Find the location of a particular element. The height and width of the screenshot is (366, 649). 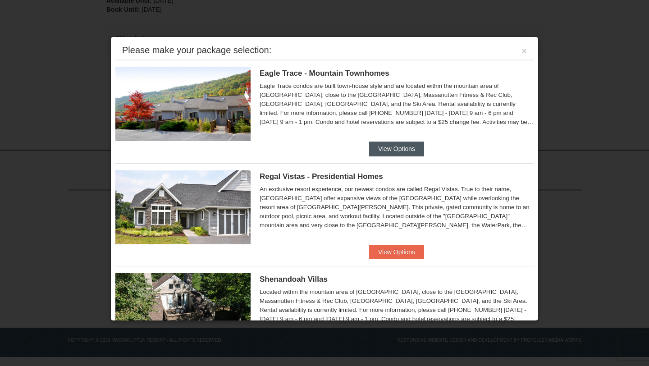

img: 19219019-2-e70bf45f.jpg is located at coordinates (183, 310).